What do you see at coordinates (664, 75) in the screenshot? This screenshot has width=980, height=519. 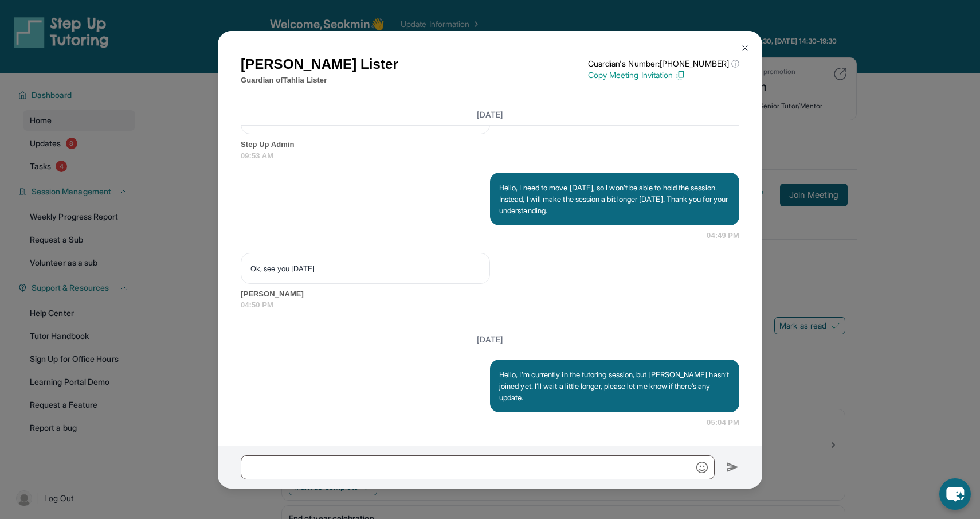 I see `p: Copy Meeting Invitation` at bounding box center [664, 75].